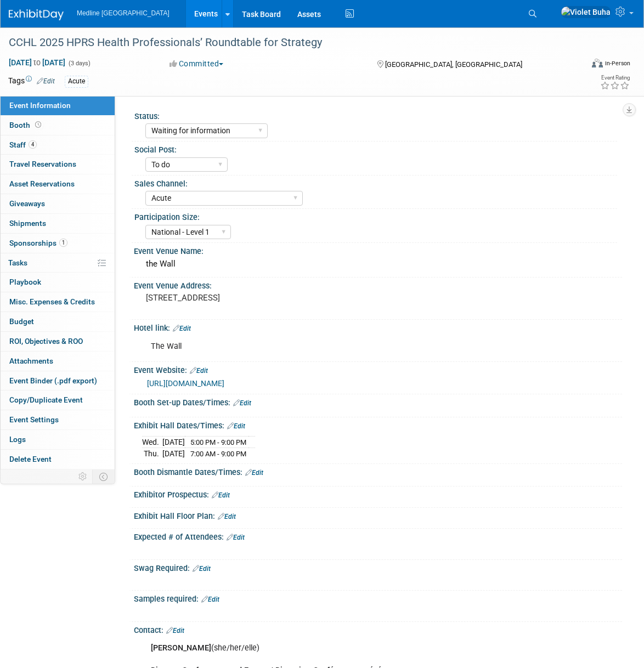  Describe the element at coordinates (57, 361) in the screenshot. I see `a: Attachments` at that location.